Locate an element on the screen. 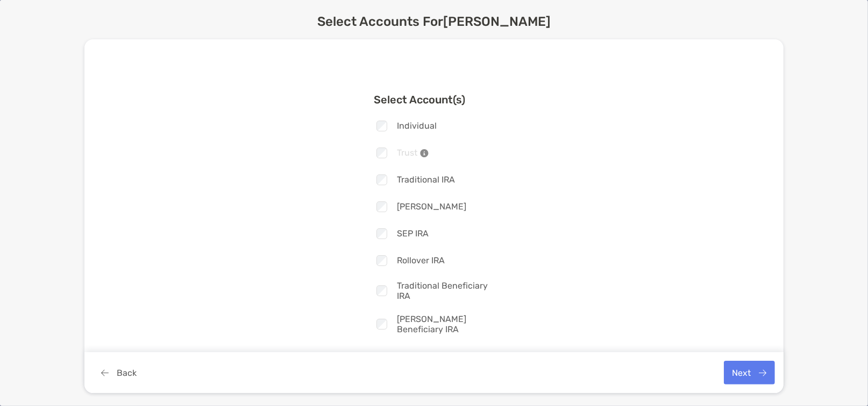 This screenshot has width=868, height=406. span: Traditional IRA is located at coordinates (426, 179).